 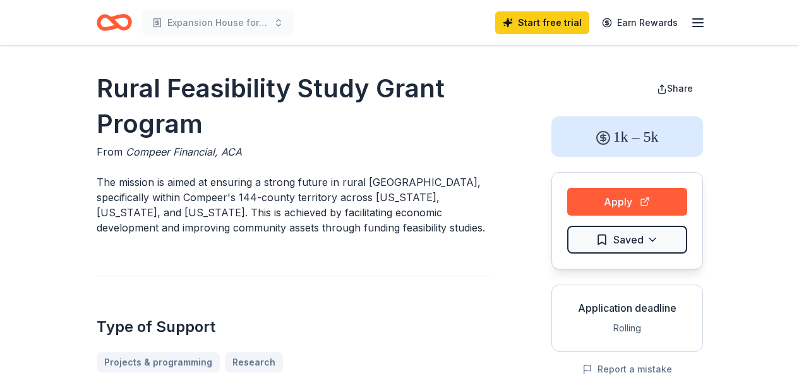 What do you see at coordinates (294, 327) in the screenshot?
I see `h2: Type of Support` at bounding box center [294, 327].